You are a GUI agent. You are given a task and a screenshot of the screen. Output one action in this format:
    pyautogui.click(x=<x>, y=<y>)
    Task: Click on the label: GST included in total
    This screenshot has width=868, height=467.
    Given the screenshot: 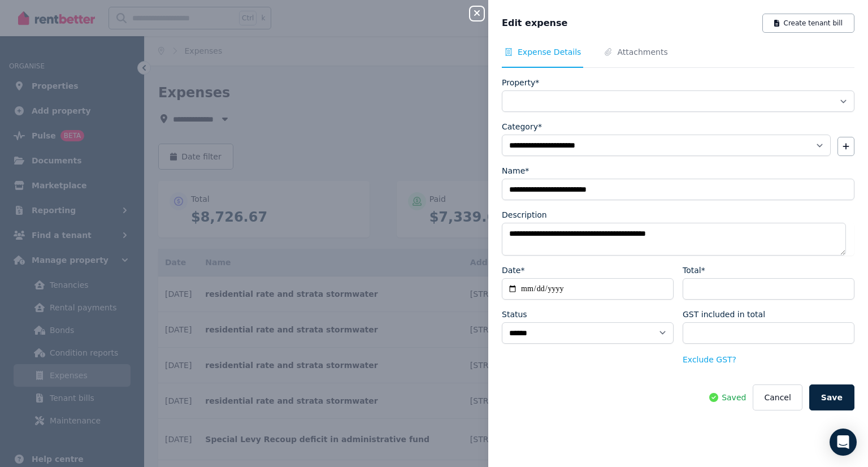 What is the action you would take?
    pyautogui.click(x=724, y=315)
    